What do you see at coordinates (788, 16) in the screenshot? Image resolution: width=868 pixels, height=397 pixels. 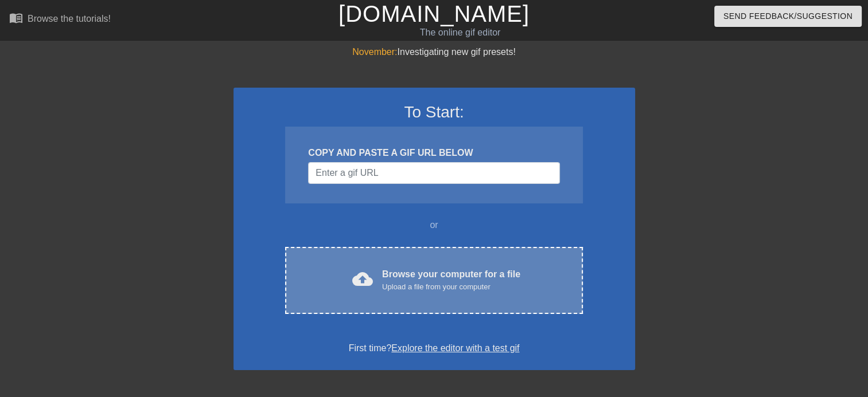 I see `span: Send Feedback/Suggestion` at bounding box center [788, 16].